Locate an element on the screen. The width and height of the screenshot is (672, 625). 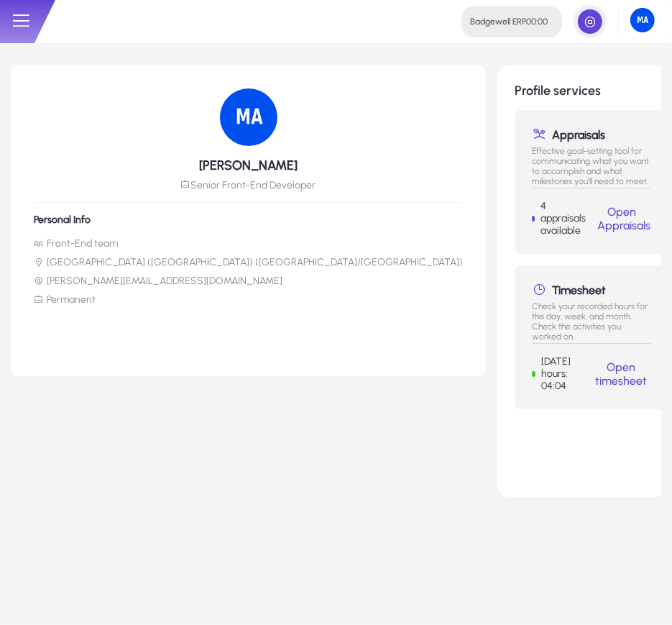
li: Permanent is located at coordinates (248, 300).